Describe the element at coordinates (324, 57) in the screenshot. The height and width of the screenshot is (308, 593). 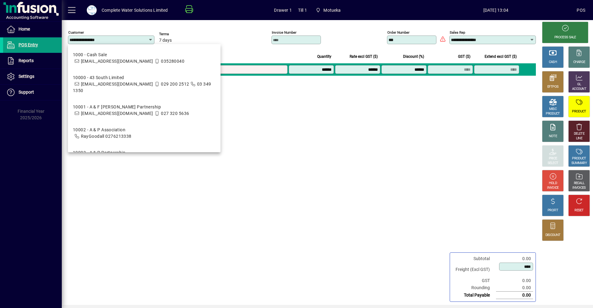
I see `span: Quantity` at that location.